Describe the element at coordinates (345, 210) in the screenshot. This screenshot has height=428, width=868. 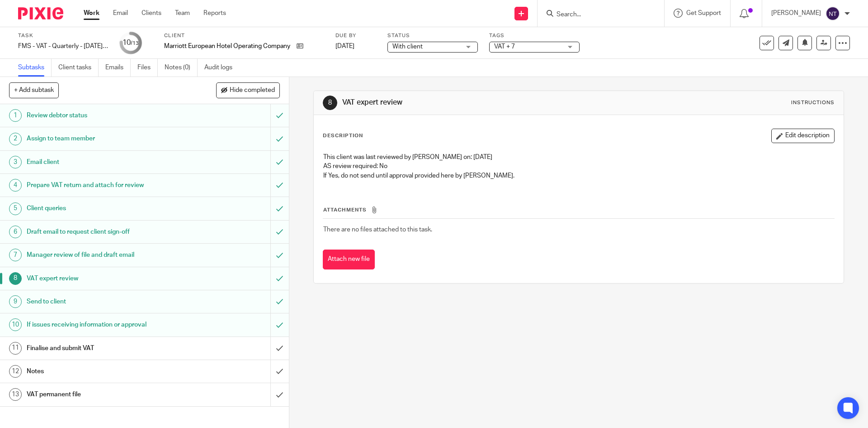
I see `span: Attachments` at that location.